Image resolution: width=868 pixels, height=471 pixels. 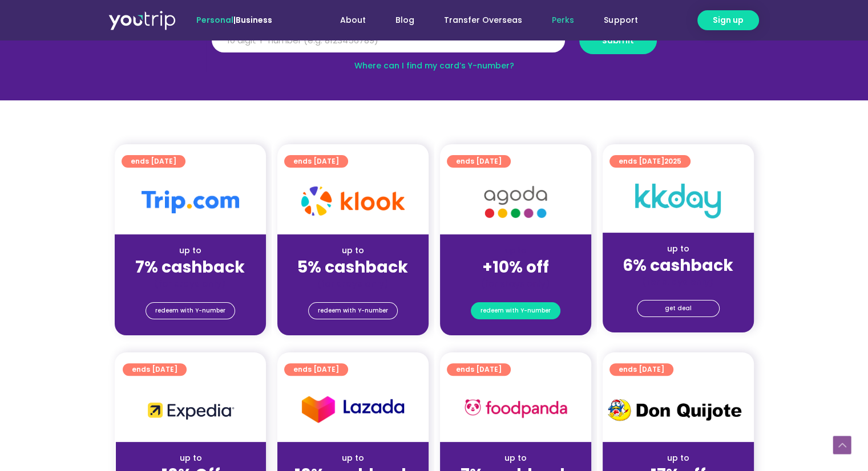 I want to click on a: Transfer Overseas, so click(x=483, y=20).